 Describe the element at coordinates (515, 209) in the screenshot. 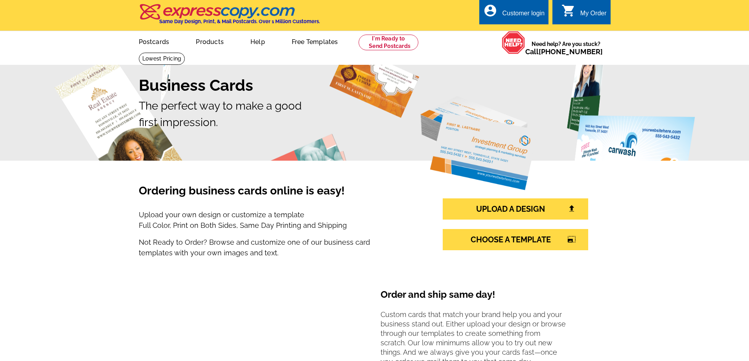

I see `a: UPLOAD A DESIGN` at that location.